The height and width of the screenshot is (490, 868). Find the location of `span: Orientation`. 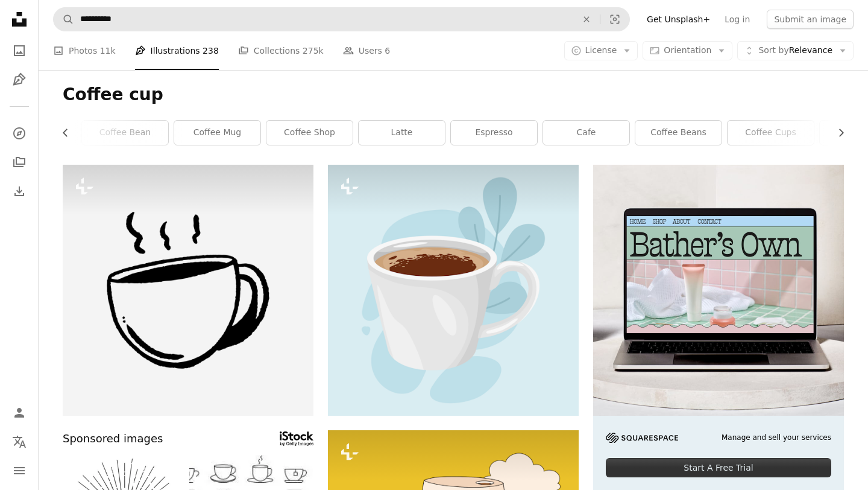

span: Orientation is located at coordinates (687, 50).